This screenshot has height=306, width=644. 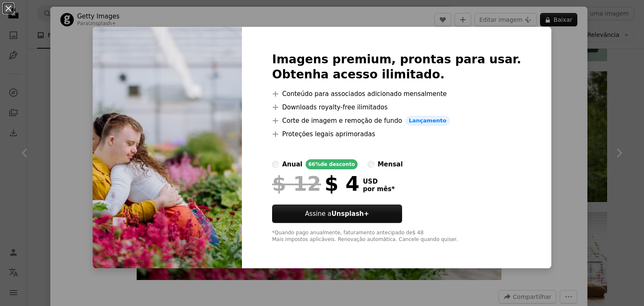 I want to click on button: Assine aUnsplash+, so click(x=337, y=214).